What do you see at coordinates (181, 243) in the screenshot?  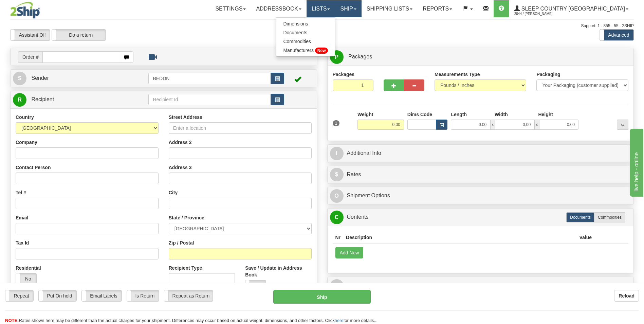 I see `label: Zip / Postal` at bounding box center [181, 243].